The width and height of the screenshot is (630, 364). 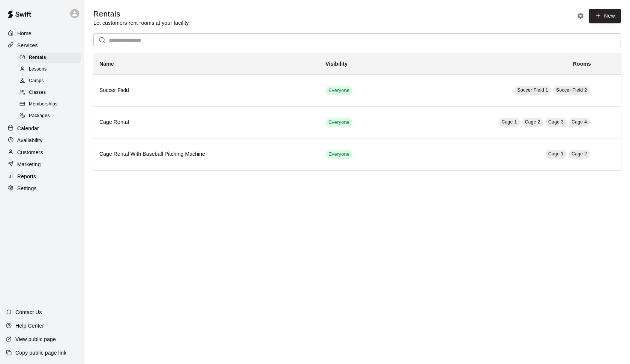 I want to click on a: Classes, so click(x=51, y=93).